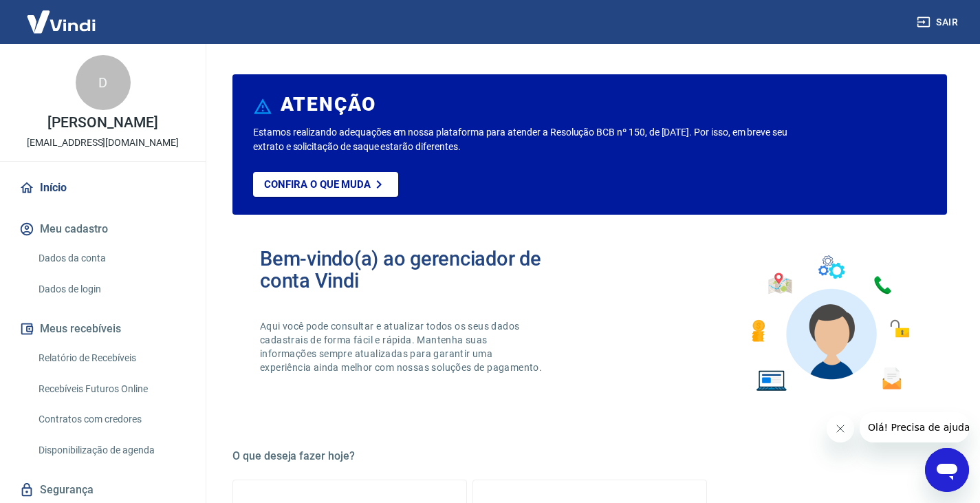 This screenshot has height=503, width=980. What do you see at coordinates (110, 358) in the screenshot?
I see `a: Relatório de Recebíveis` at bounding box center [110, 358].